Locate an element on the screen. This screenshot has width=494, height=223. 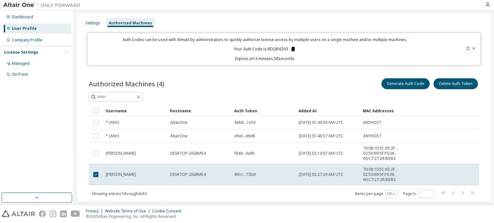
div: License Settings is located at coordinates (21, 52).